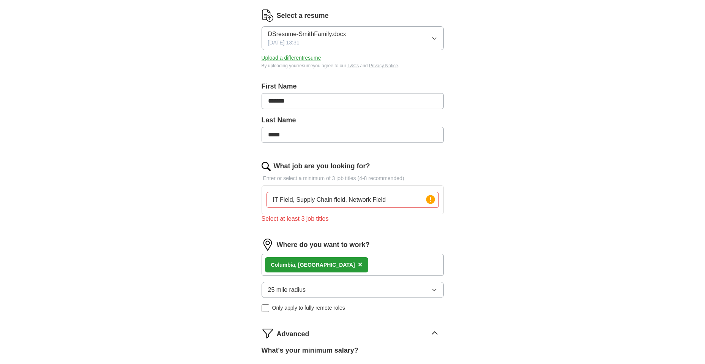  Describe the element at coordinates (303, 16) in the screenshot. I see `label: Select a resume` at that location.